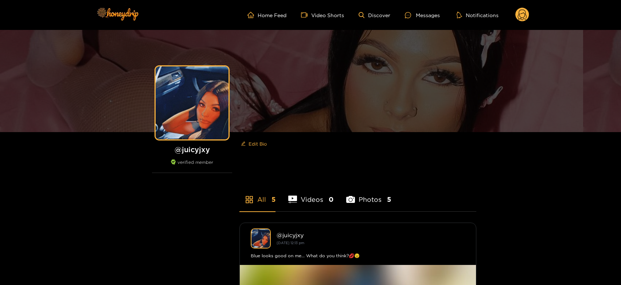 The width and height of the screenshot is (621, 285). I want to click on button: Notifications, so click(478, 15).